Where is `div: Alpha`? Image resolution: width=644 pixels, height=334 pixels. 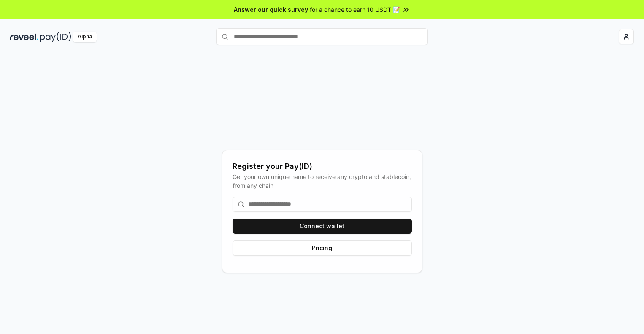
div: Alpha is located at coordinates (85, 37).